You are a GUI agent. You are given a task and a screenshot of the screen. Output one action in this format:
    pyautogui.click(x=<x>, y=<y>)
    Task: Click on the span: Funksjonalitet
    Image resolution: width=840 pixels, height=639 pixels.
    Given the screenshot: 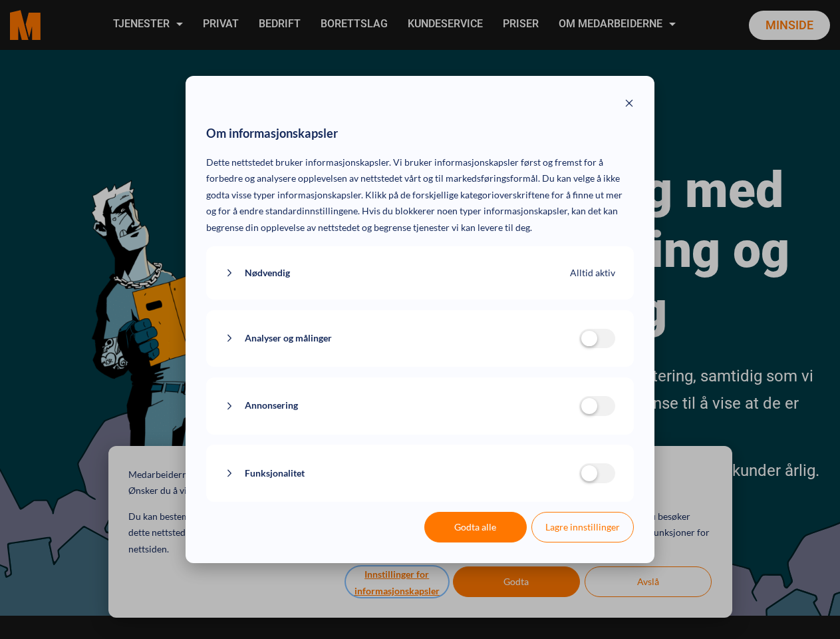 What is the action you would take?
    pyautogui.click(x=274, y=473)
    